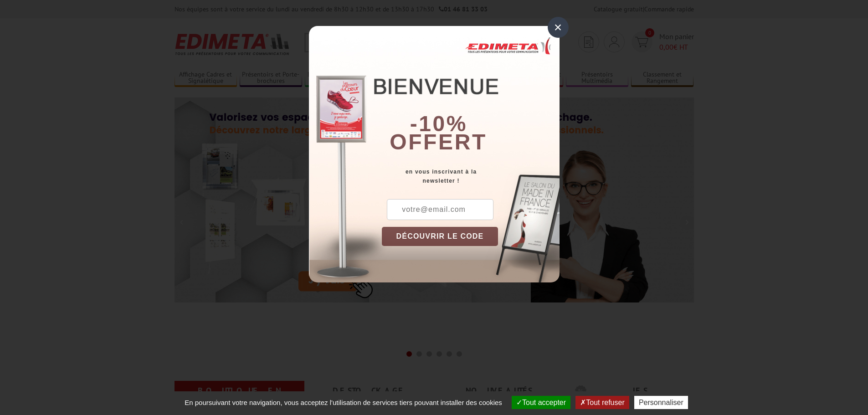 The width and height of the screenshot is (868, 415). I want to click on span: En poursuivant votre navigation, vous acceptez l'utilisation de services tiers pouvant installer ..., so click(343, 402).